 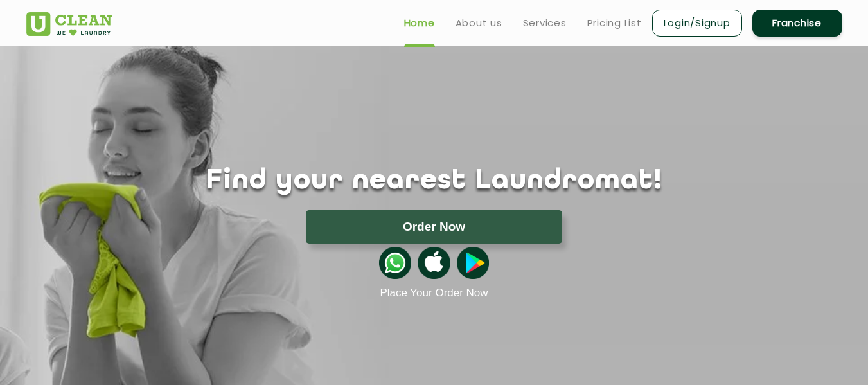 What do you see at coordinates (420, 23) in the screenshot?
I see `a: Home` at bounding box center [420, 23].